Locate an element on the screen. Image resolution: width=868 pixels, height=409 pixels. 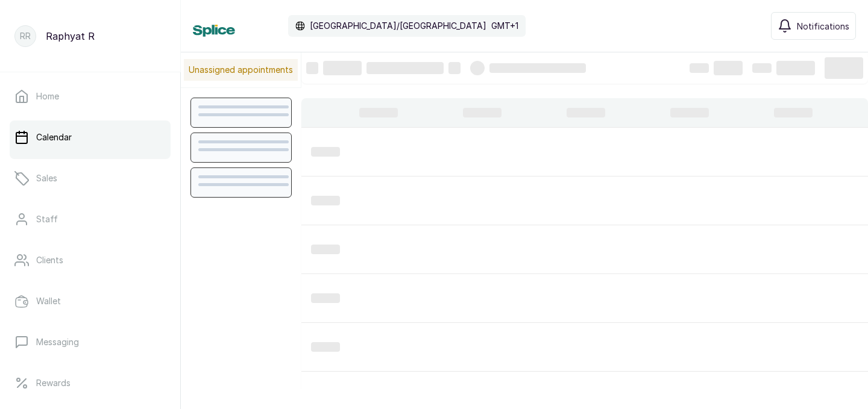
p: Unassigned appointments is located at coordinates (240, 70).